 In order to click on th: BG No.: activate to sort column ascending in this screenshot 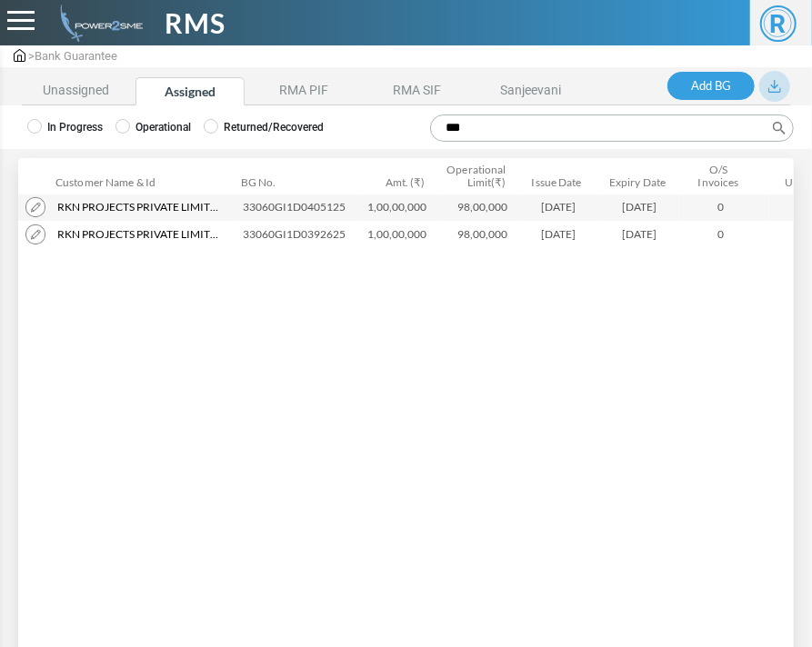, I will do `click(297, 175)`.